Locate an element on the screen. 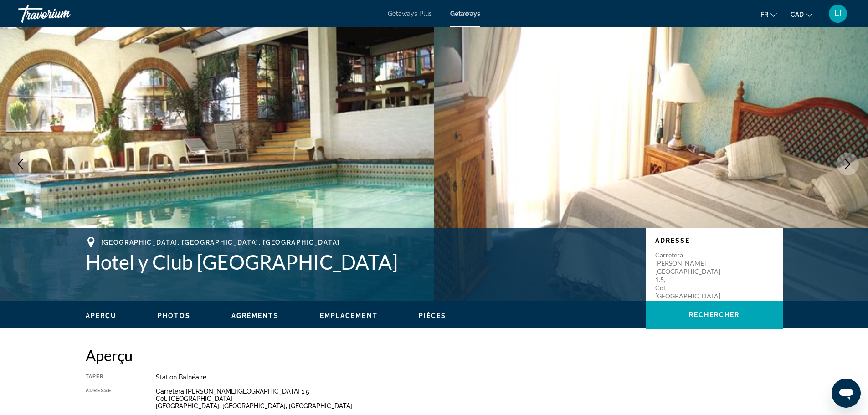 This screenshot has width=868, height=415. button: Next image is located at coordinates (847, 164).